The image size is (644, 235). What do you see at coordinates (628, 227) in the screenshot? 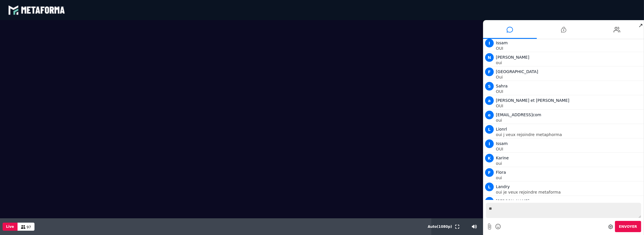
I see `span: Envoyer` at bounding box center [628, 227].